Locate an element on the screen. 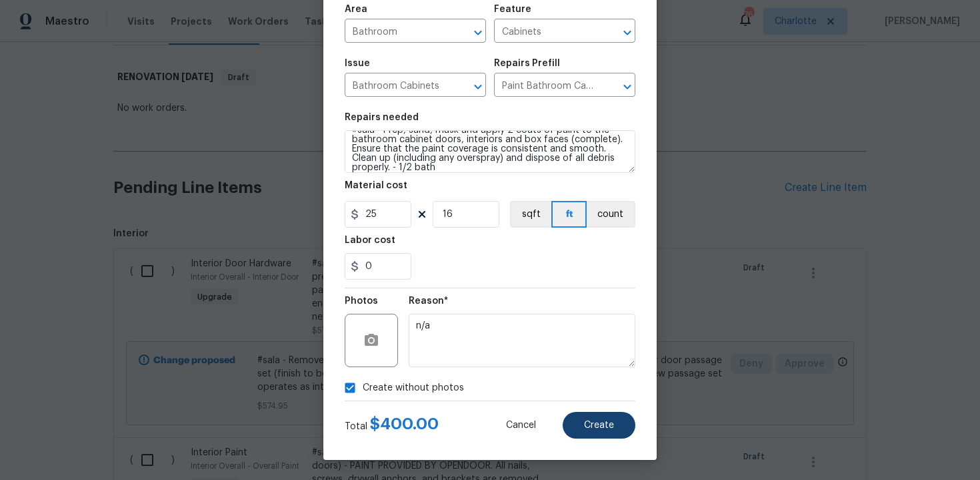 The image size is (980, 480). button: count is located at coordinates (611, 214).